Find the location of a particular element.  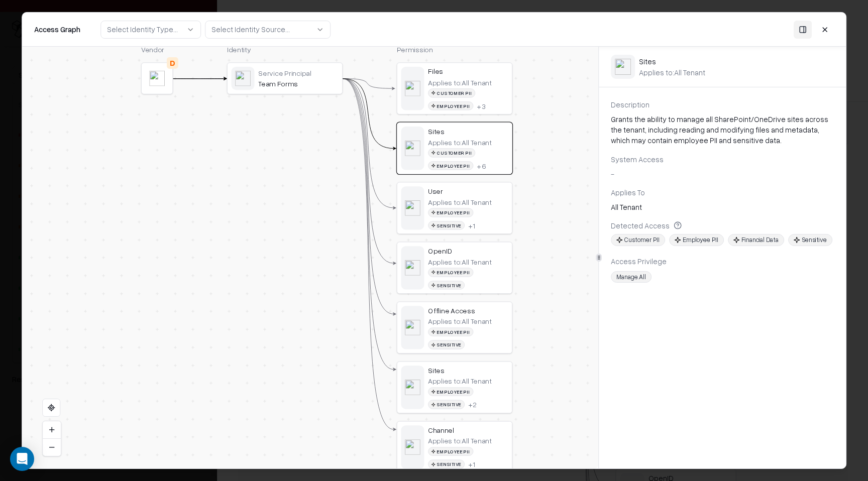

div: System Access is located at coordinates (722, 159).